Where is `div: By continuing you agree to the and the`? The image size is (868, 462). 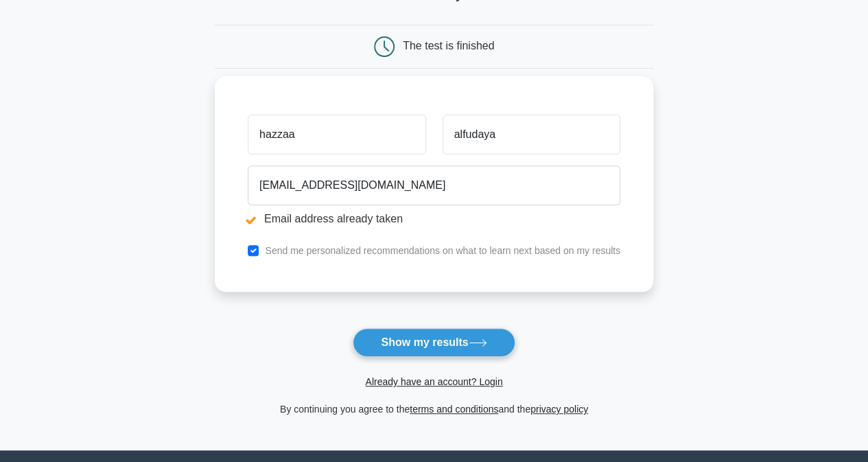 div: By continuing you agree to the and the is located at coordinates (434, 409).